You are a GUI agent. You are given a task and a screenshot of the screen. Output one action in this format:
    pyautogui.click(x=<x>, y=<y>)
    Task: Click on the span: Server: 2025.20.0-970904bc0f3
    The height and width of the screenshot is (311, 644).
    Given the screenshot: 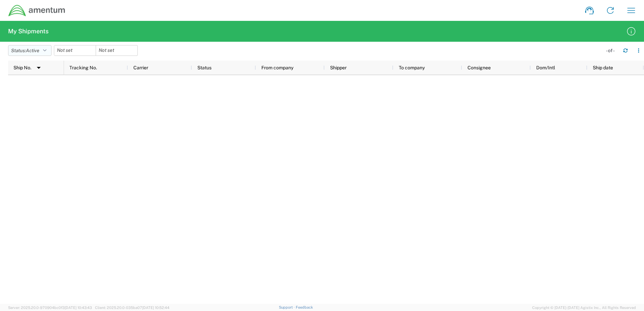 What is the action you would take?
    pyautogui.click(x=50, y=308)
    